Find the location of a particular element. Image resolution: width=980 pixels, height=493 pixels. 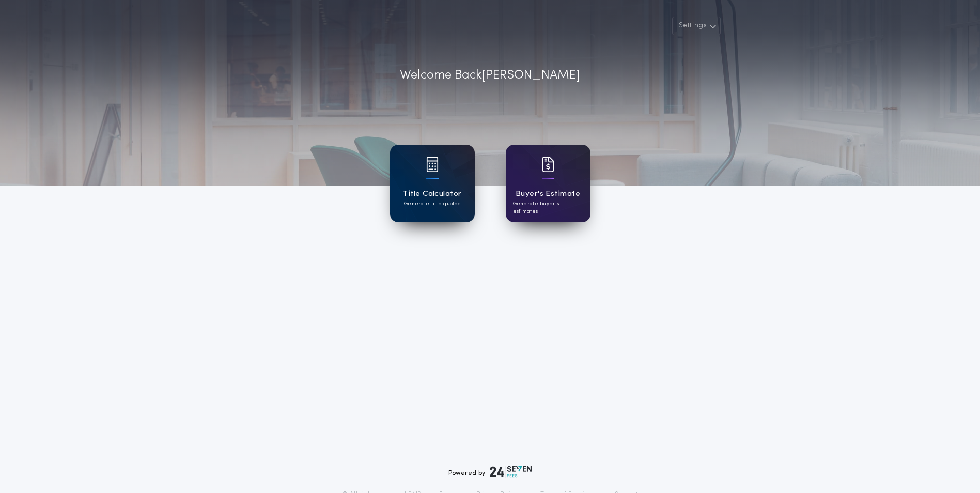

div: Powered by is located at coordinates (490, 472).